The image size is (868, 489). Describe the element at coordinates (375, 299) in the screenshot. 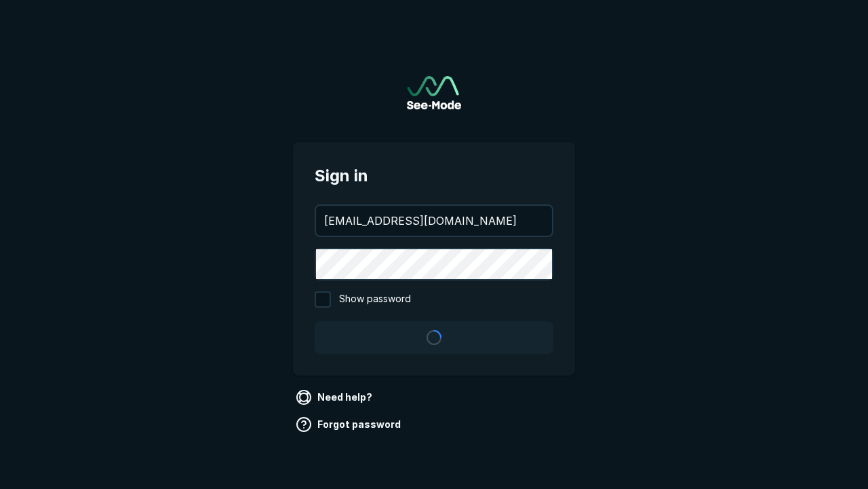

I see `span: Show password` at that location.